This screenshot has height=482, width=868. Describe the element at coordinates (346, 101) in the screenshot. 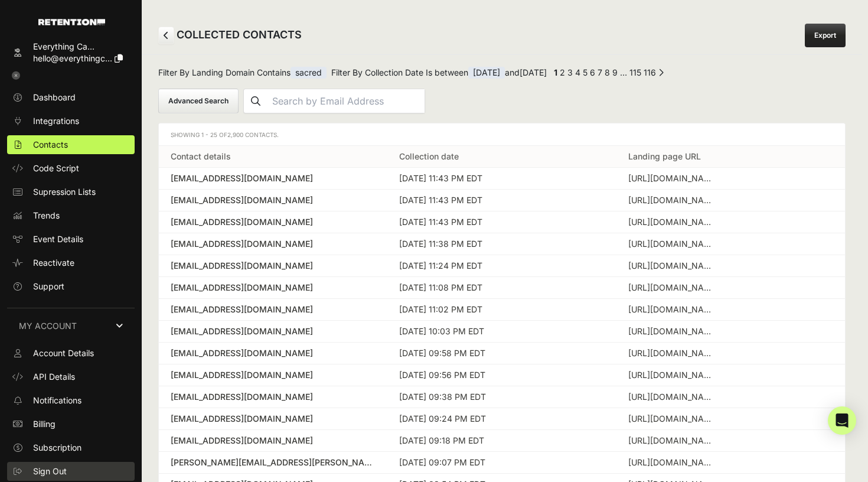

I see `input: Search by Email Address` at that location.